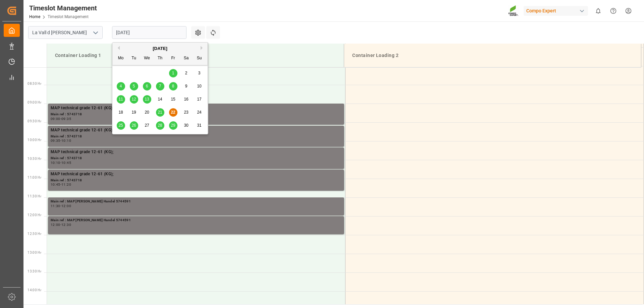 This screenshot has height=308, width=644. I want to click on div: Choose Wednesday, August 13th, 2025, so click(147, 99).